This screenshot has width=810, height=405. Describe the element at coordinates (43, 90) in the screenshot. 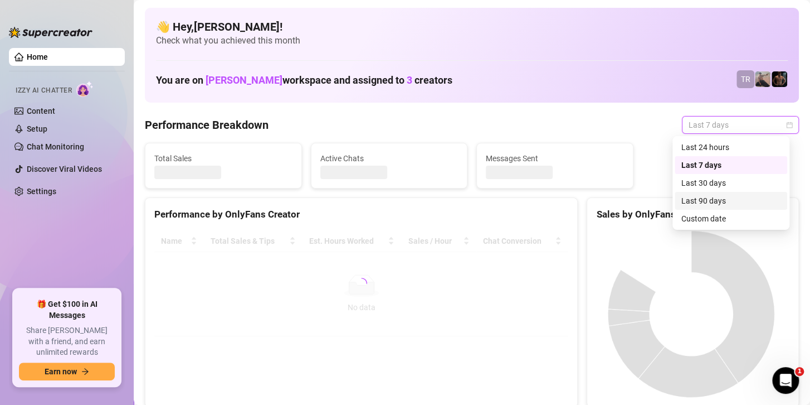

I see `span: Izzy AI Chatter` at that location.